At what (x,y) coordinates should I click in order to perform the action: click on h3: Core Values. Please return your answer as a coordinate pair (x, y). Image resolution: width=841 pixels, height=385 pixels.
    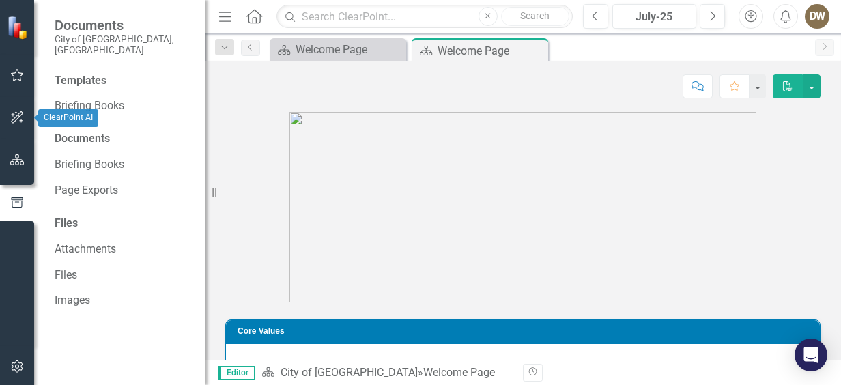
    Looking at the image, I should click on (525, 331).